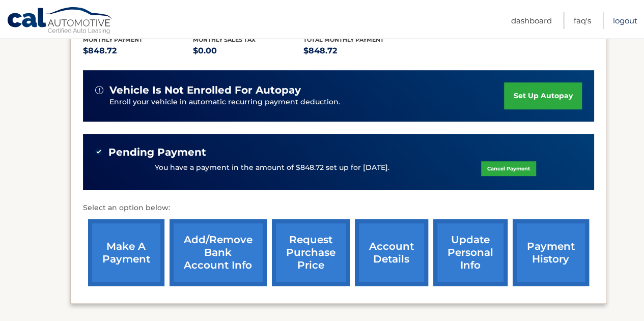 This screenshot has width=644, height=321. Describe the element at coordinates (344, 40) in the screenshot. I see `span: Total Monthly Payment` at that location.